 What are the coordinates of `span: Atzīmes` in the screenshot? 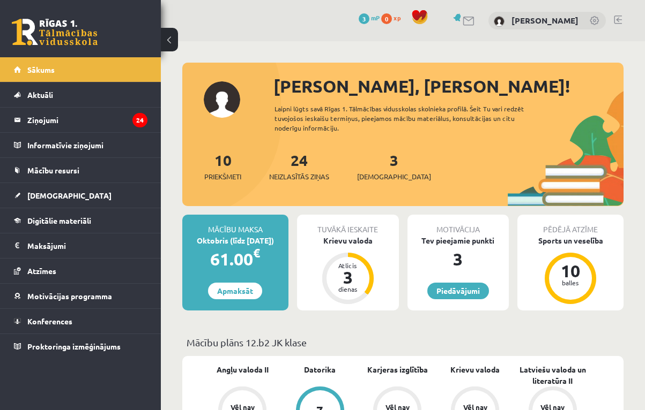 It's located at (42, 271).